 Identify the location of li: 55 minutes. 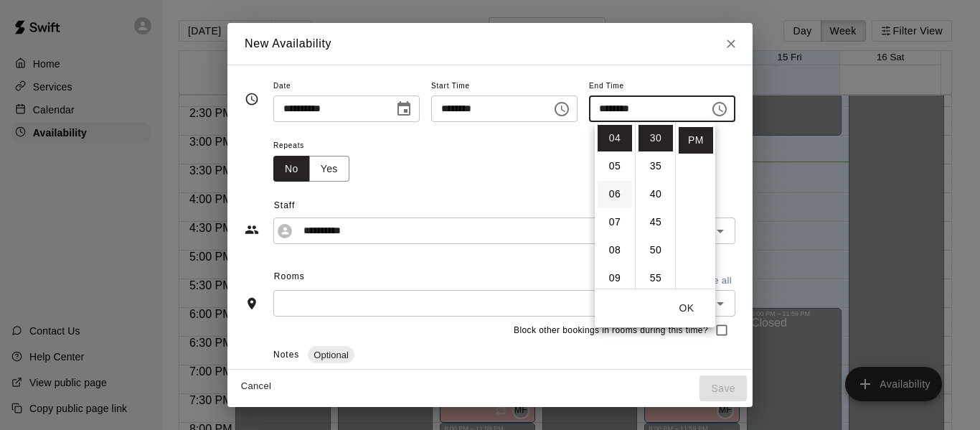
(656, 278).